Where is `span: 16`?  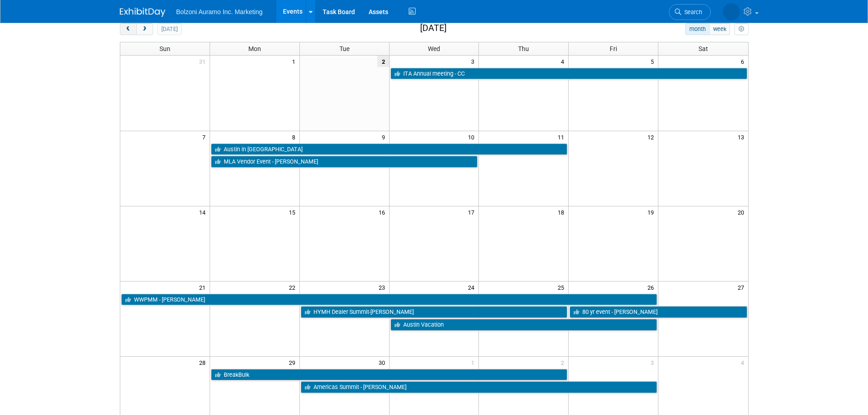
span: 16 is located at coordinates (383, 212).